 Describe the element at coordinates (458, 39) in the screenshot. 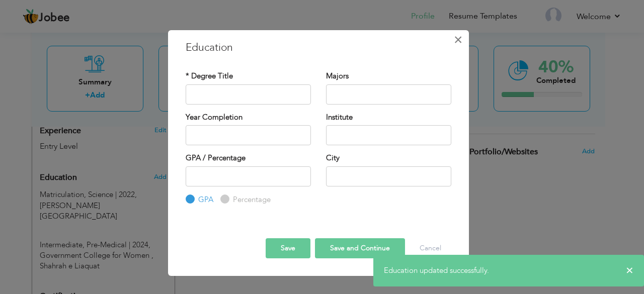

I see `button: Close` at that location.